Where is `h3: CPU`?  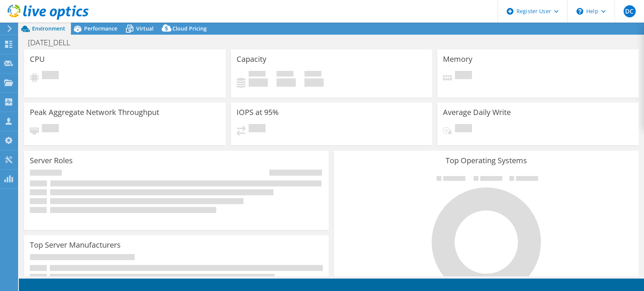
h3: CPU is located at coordinates (37, 59).